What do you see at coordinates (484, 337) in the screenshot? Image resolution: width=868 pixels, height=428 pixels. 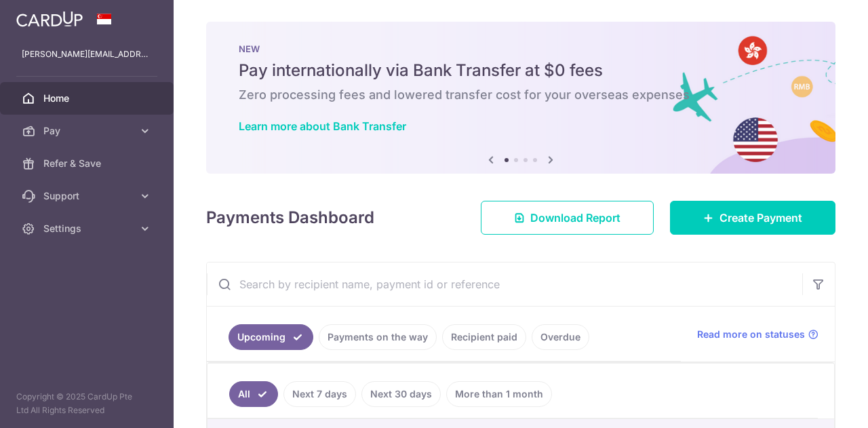 I see `a: Recipient paid` at bounding box center [484, 337].